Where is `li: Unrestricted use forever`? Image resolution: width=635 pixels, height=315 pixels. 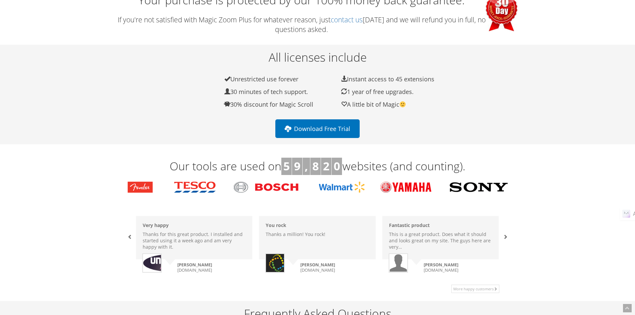
li: Unrestricted use forever is located at coordinates (268, 79).